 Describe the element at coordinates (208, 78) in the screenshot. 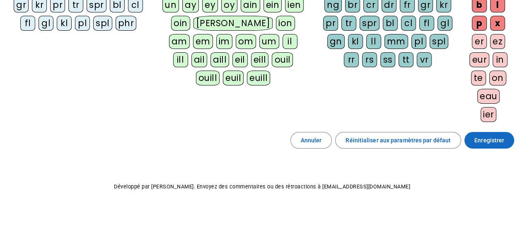

I see `div: ouill` at that location.